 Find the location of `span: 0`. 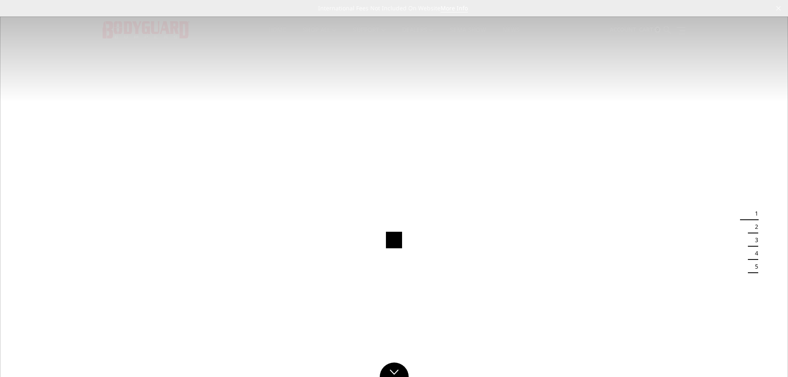

span: 0 is located at coordinates (658, 29).